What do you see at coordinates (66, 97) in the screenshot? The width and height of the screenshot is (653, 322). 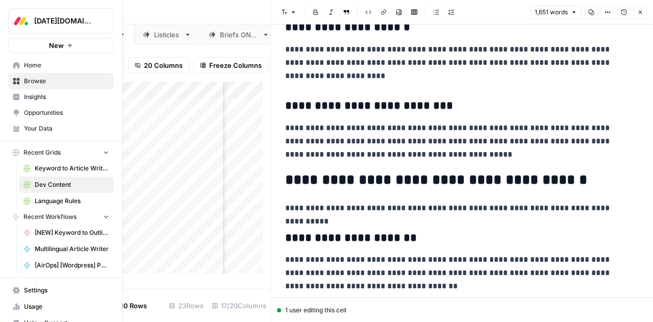 I see `span: Insights` at bounding box center [66, 97].